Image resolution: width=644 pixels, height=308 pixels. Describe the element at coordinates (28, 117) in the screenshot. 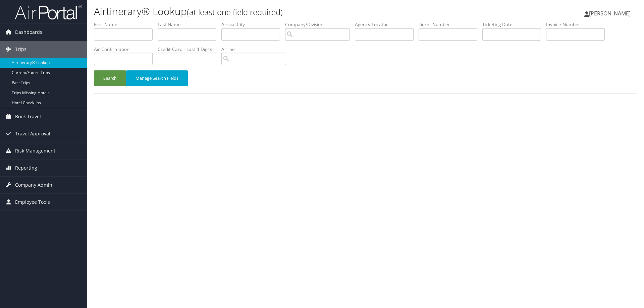

I see `span: Book Travel` at that location.